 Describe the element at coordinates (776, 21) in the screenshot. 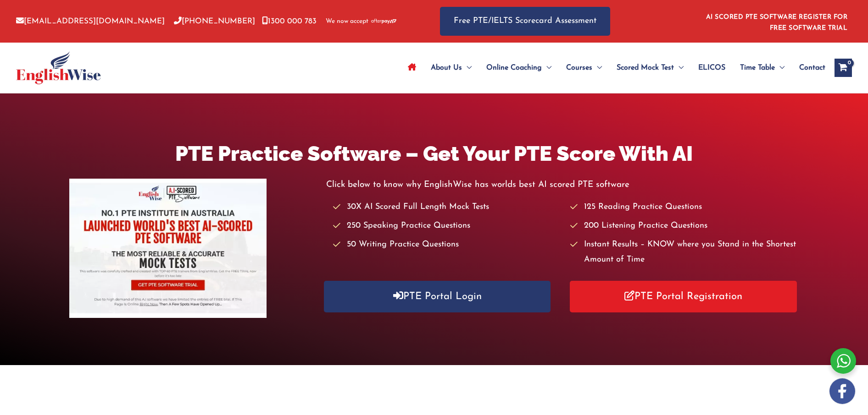

I see `aside: Header Widget 1` at that location.